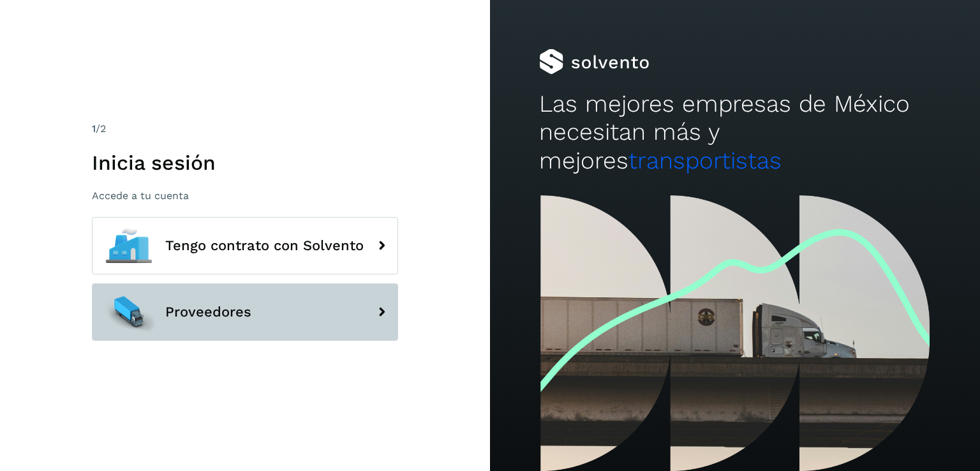 This screenshot has width=980, height=471. I want to click on div: /2, so click(245, 129).